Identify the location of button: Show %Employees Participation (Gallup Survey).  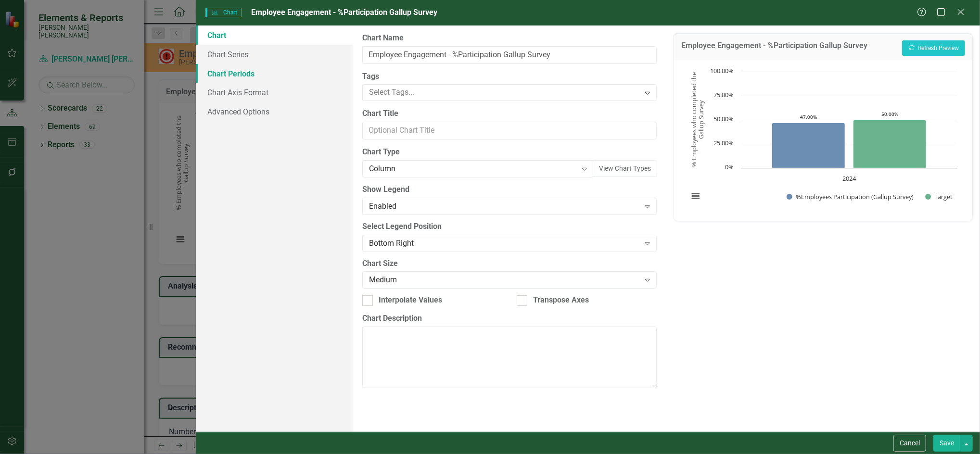
(851, 196).